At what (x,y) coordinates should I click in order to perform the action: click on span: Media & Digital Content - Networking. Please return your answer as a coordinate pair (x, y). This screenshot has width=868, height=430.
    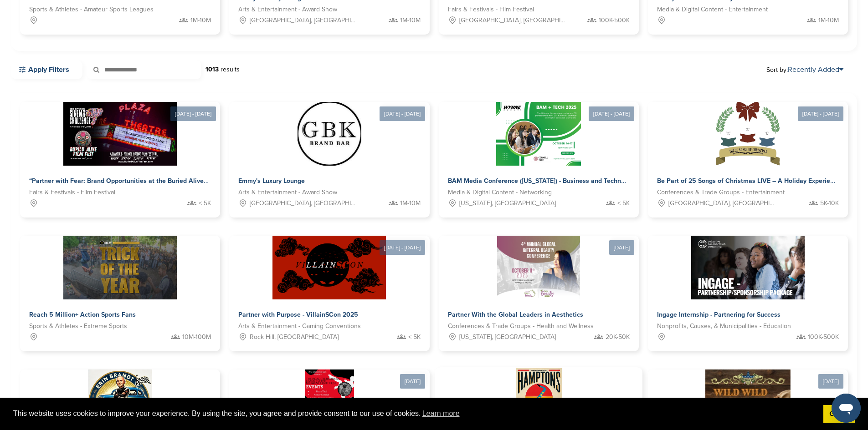
    Looking at the image, I should click on (500, 193).